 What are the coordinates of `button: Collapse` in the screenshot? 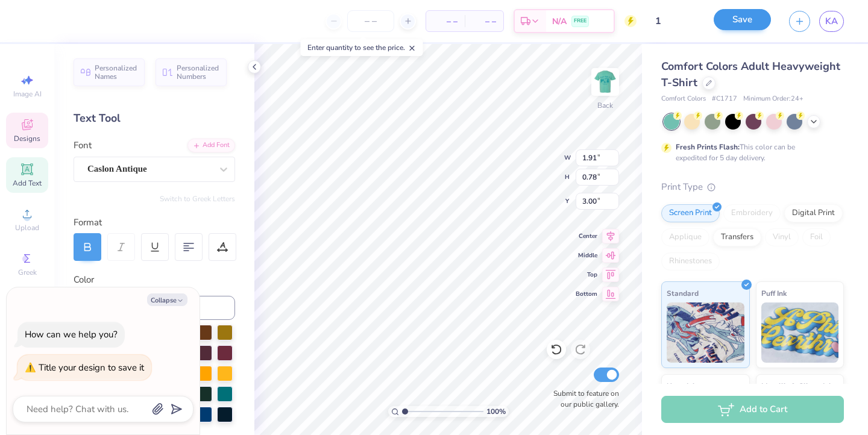 It's located at (167, 299).